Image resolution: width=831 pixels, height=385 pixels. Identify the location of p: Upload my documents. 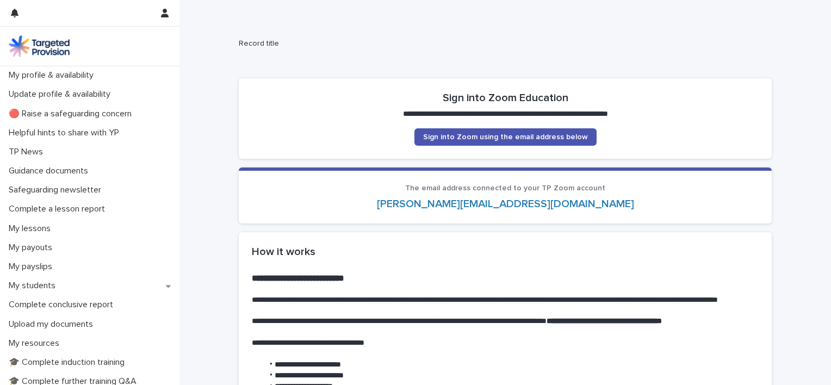
(53, 324).